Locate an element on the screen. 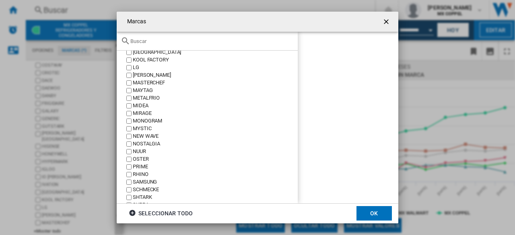  div: OSTER is located at coordinates (215, 159).